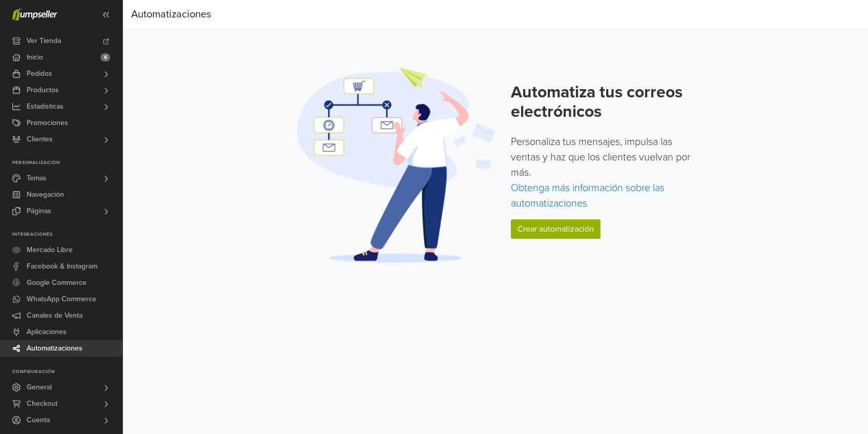 Image resolution: width=868 pixels, height=434 pixels. What do you see at coordinates (39, 387) in the screenshot?
I see `span: General` at bounding box center [39, 387].